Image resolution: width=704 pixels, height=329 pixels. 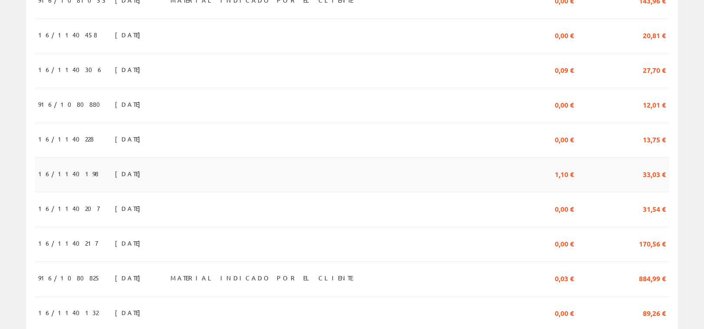 I want to click on span: 16/1140228, so click(x=66, y=139).